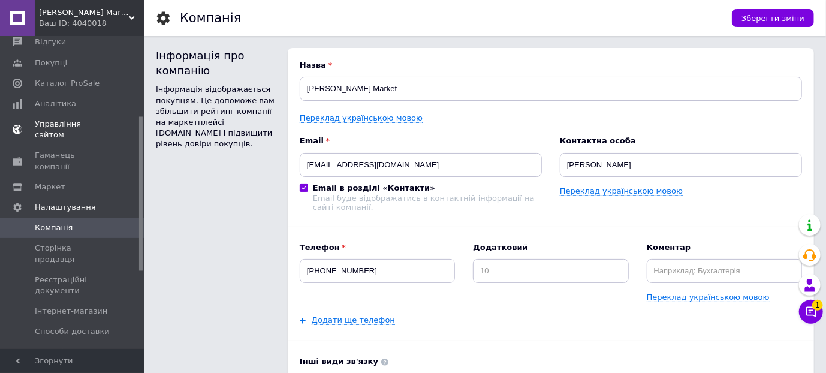 This screenshot has width=826, height=373. I want to click on span: Покупці, so click(51, 63).